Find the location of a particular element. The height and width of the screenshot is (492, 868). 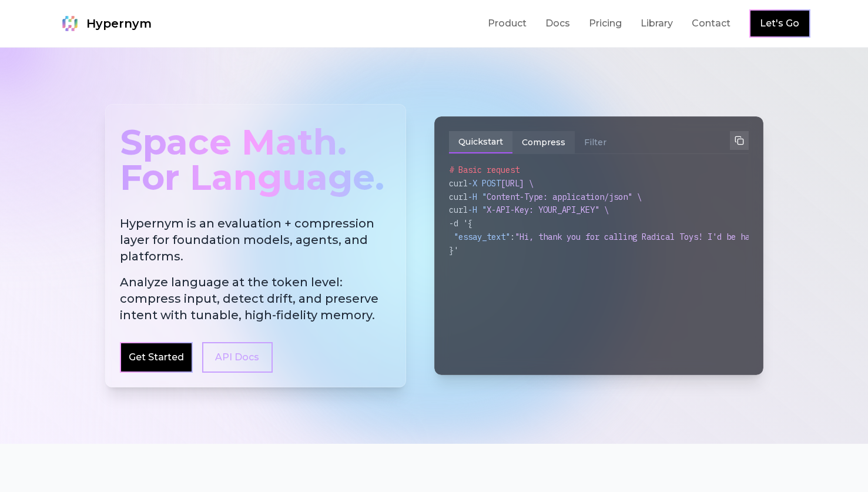

span: Hypernym is located at coordinates (119, 24).